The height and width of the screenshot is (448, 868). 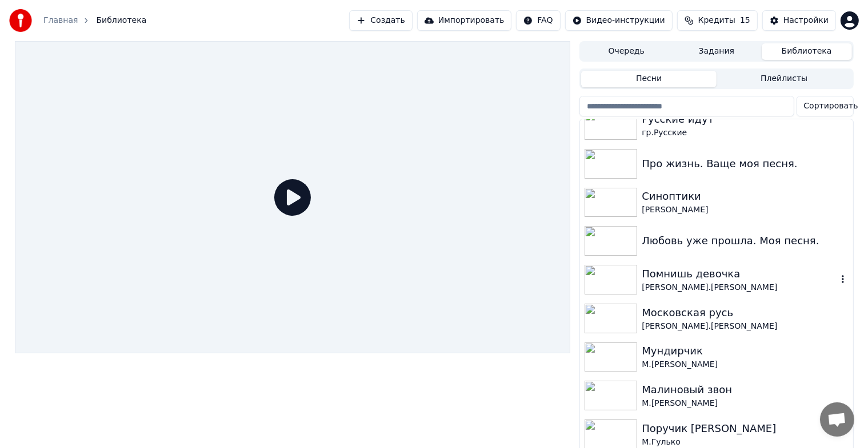 What do you see at coordinates (745, 313) in the screenshot?
I see `div: Московская русь` at bounding box center [745, 313].